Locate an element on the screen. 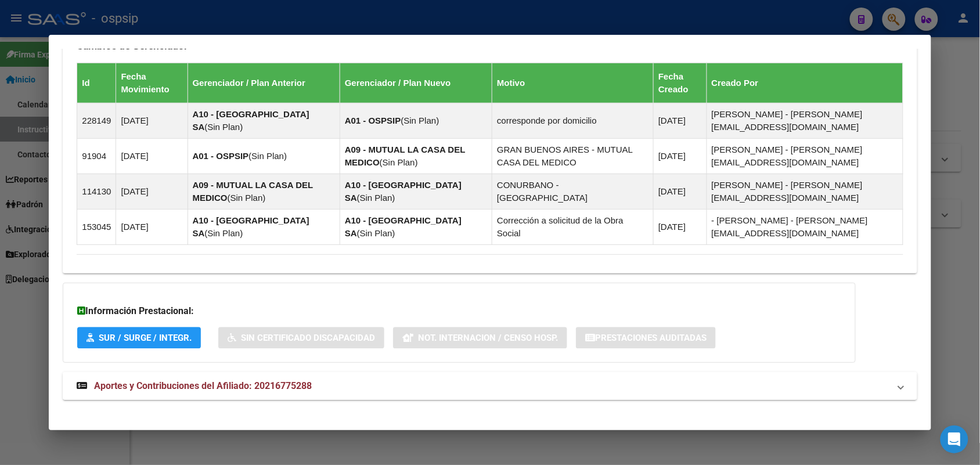 The height and width of the screenshot is (465, 980). th: Gerenciador / Plan Anterior is located at coordinates (263, 83).